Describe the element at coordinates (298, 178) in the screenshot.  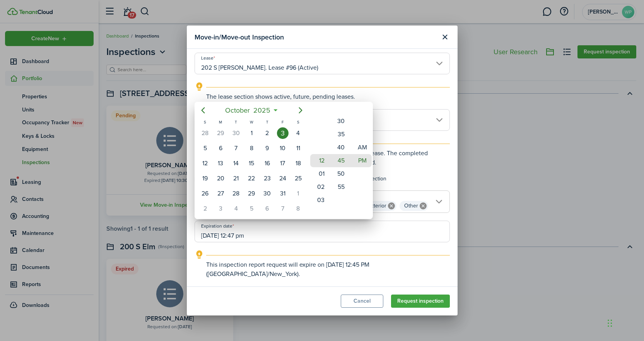
I see `div: Saturday, October 25, 2025` at that location.